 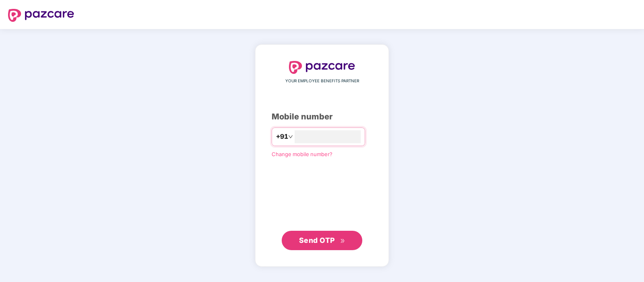 What do you see at coordinates (322, 81) in the screenshot?
I see `span: YOUR EMPLOYEE BENEFITS PARTNER` at bounding box center [322, 81].